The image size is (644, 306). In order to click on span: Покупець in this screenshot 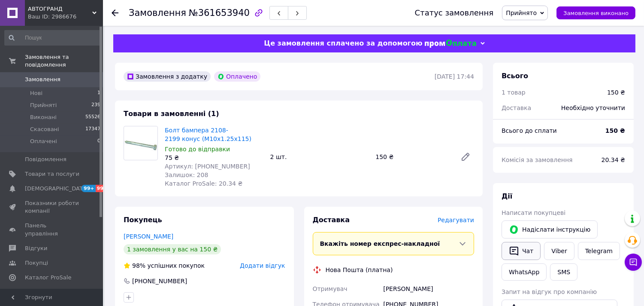, I will do `click(143, 220)`.